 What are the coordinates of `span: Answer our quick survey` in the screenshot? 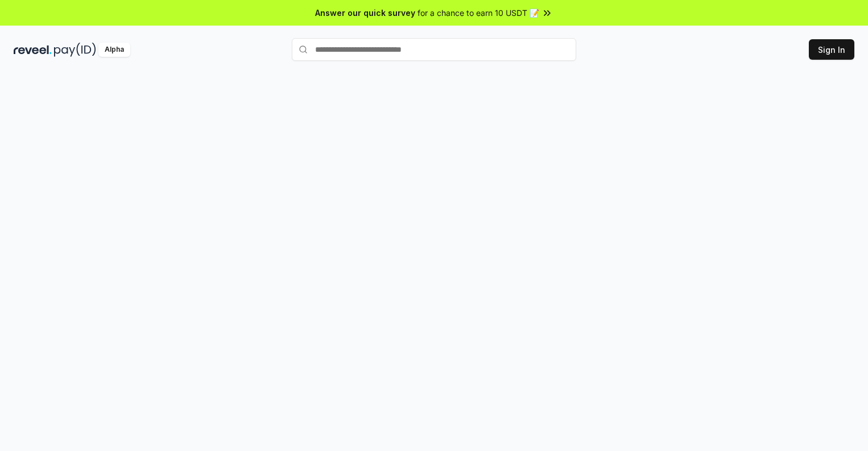 It's located at (366, 12).